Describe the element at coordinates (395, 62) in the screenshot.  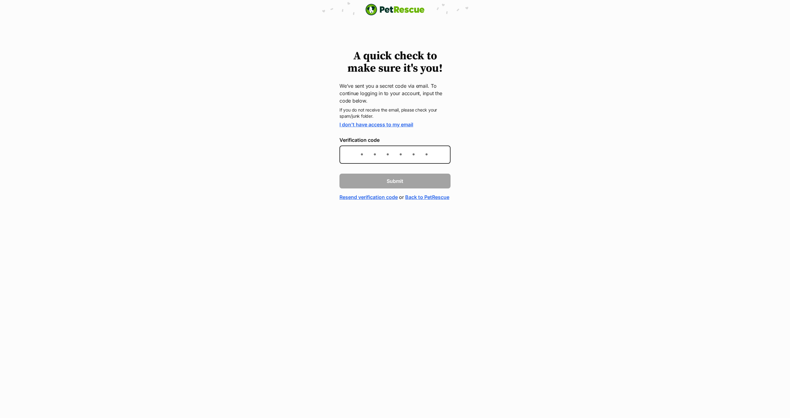
I see `h1: A quick check to make sure it's you!` at that location.